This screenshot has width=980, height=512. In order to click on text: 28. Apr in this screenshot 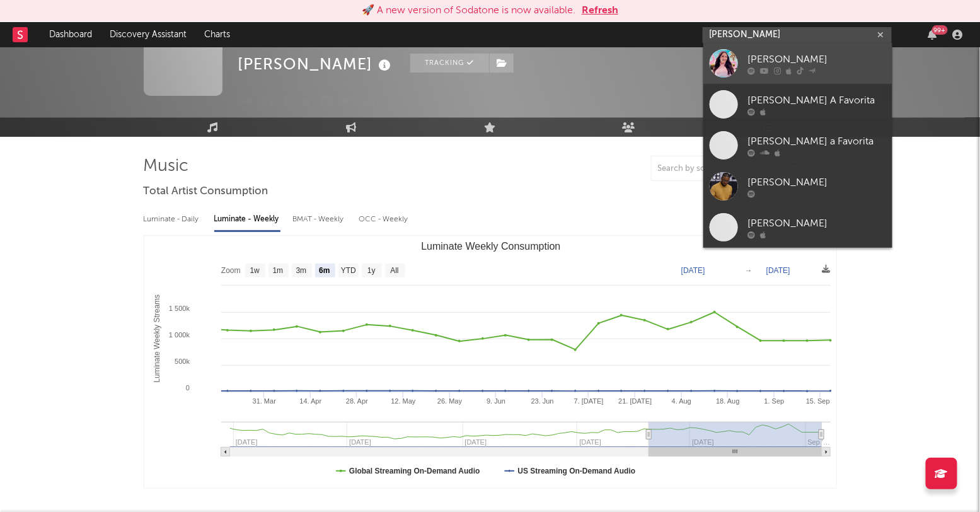, I will do `click(357, 401)`.